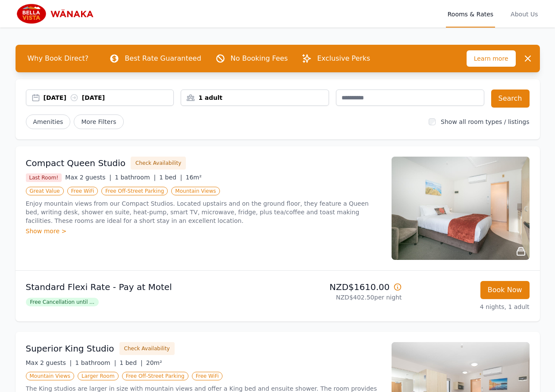 This screenshot has height=392, width=555. What do you see at coordinates (98, 122) in the screenshot?
I see `span: More Filters` at bounding box center [98, 122].